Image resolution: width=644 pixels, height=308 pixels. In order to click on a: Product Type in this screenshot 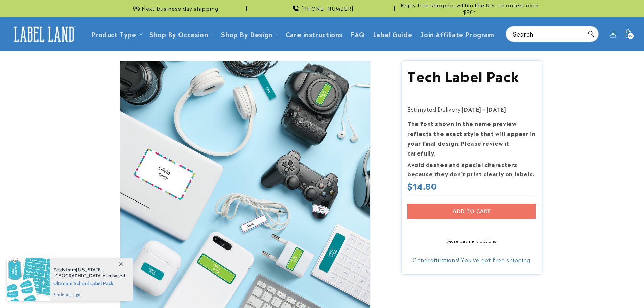, I will do `click(114, 34)`.